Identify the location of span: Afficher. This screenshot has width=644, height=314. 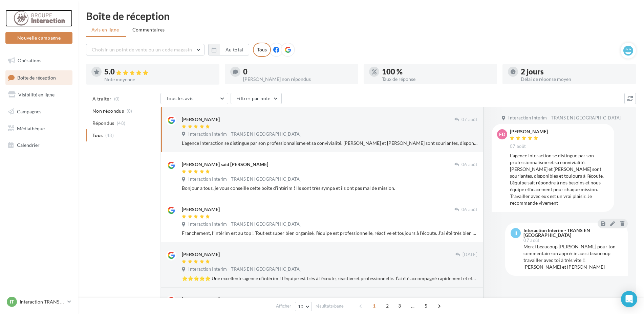
(283, 306).